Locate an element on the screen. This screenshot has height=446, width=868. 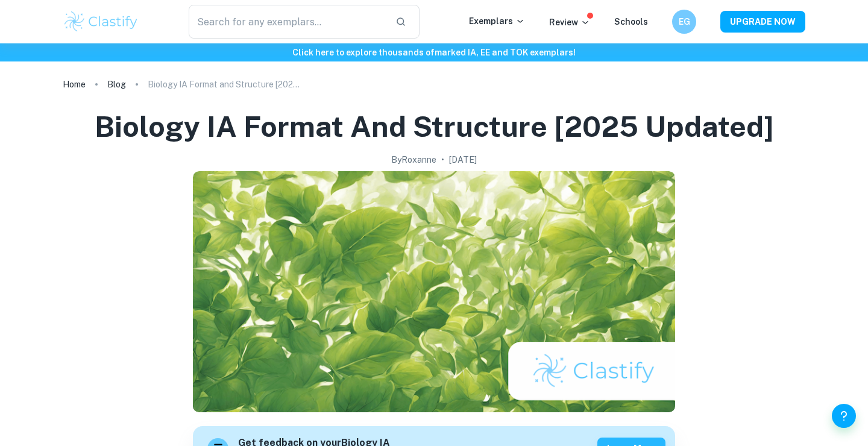
a: Schools is located at coordinates (631, 22).